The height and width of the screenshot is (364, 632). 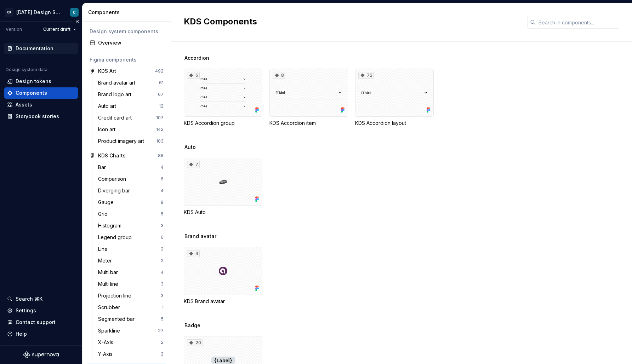 I want to click on a: Grid5, so click(x=131, y=214).